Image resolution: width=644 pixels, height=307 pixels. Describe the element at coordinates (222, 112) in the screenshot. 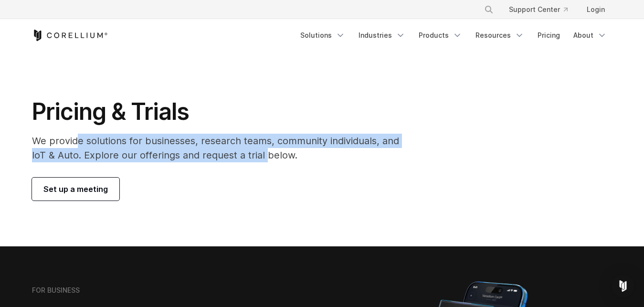

I see `h1: Pricing & Trials` at that location.